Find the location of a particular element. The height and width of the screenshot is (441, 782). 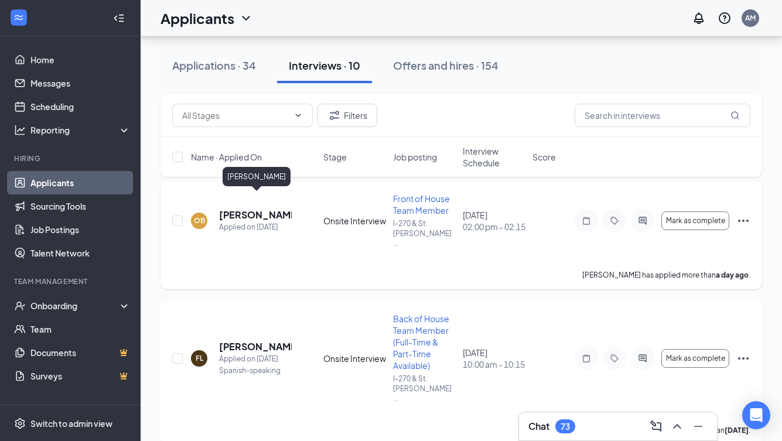

div: Hiring is located at coordinates (71, 158).